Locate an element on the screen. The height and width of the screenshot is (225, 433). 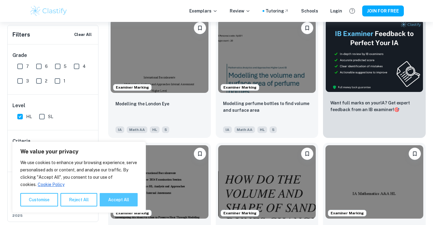
img: Math AA IA example thumbnail: Modelling the London Eye is located at coordinates (160, 56).